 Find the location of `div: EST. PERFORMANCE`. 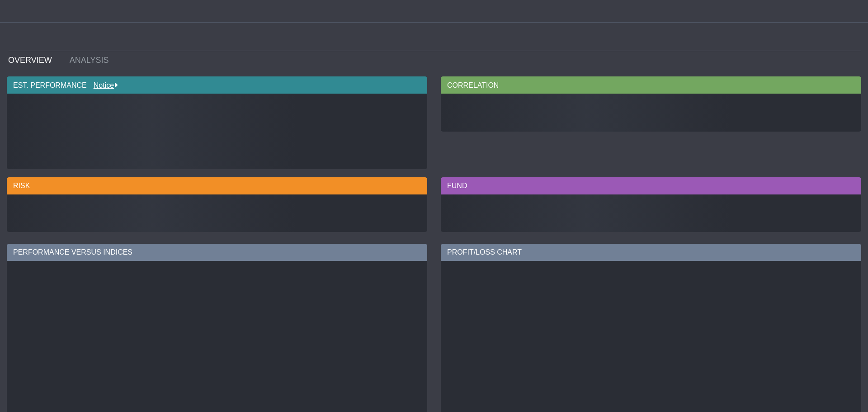

div: EST. PERFORMANCE is located at coordinates (217, 85).